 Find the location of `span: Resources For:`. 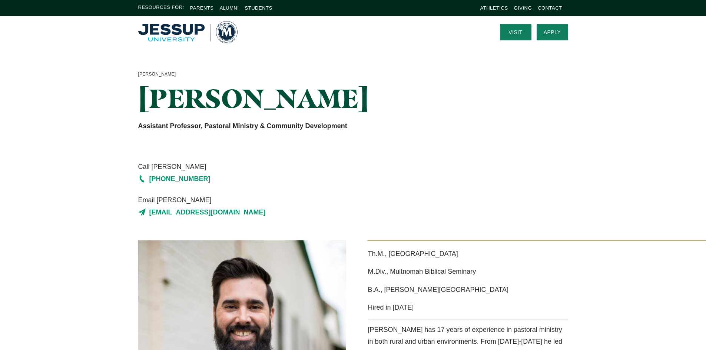

span: Resources For: is located at coordinates (161, 8).